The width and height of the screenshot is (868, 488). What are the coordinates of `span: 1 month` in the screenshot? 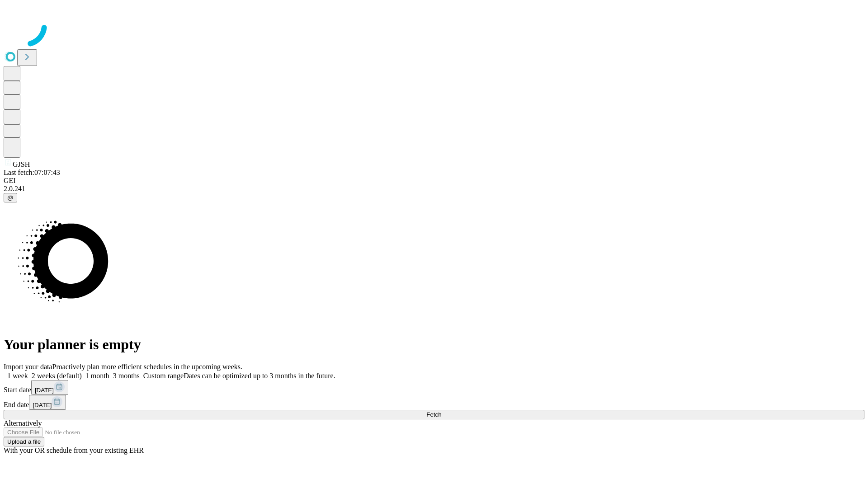 It's located at (98, 376).